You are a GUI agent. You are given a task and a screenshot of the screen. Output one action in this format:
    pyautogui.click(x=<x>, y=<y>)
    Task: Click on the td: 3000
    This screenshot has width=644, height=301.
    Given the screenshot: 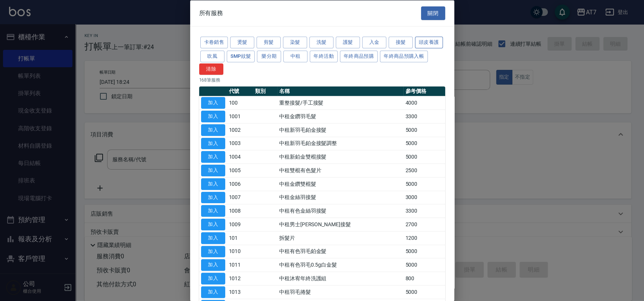 What is the action you would take?
    pyautogui.click(x=424, y=198)
    